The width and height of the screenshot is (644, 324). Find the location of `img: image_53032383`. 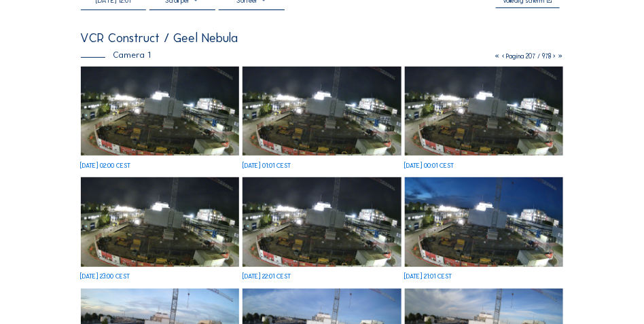

img: image_53032383 is located at coordinates (484, 221).